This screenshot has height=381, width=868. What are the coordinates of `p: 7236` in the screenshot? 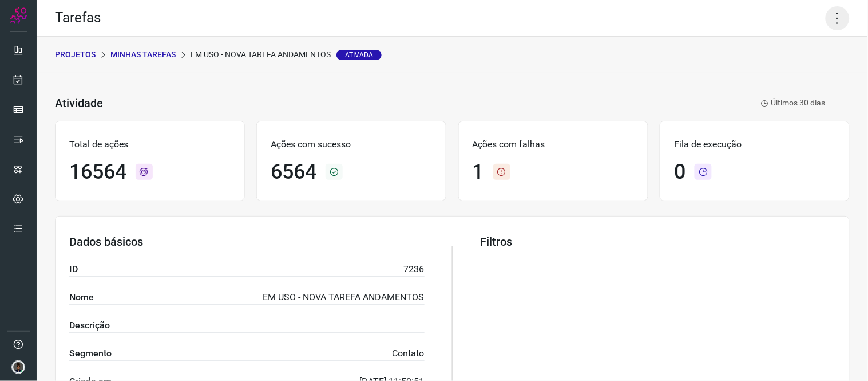 It's located at (414, 269).